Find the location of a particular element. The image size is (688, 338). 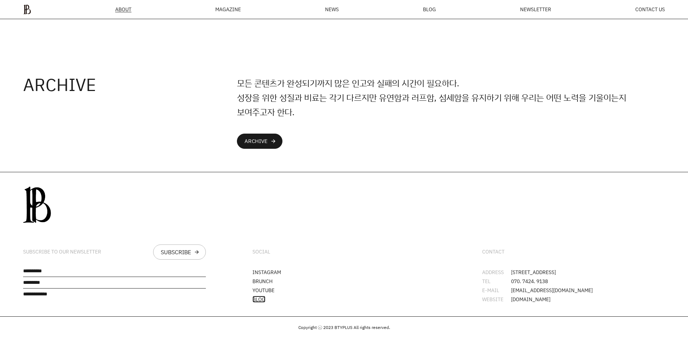

img: 0afca24db3087.png is located at coordinates (37, 205).